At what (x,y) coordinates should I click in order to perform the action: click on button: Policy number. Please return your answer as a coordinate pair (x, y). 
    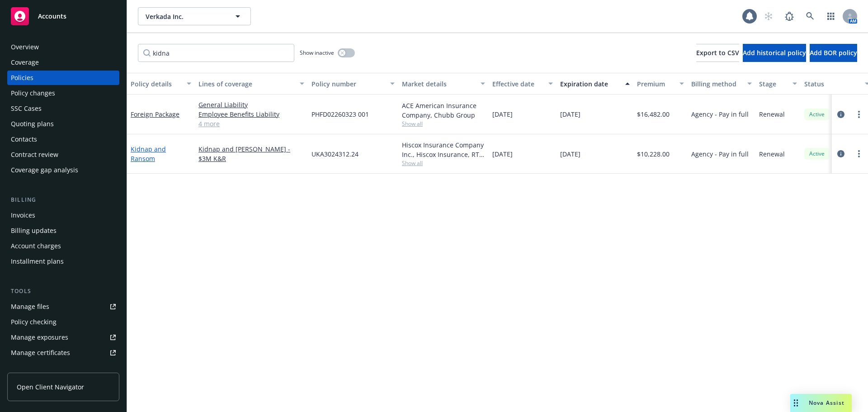
    Looking at the image, I should click on (353, 84).